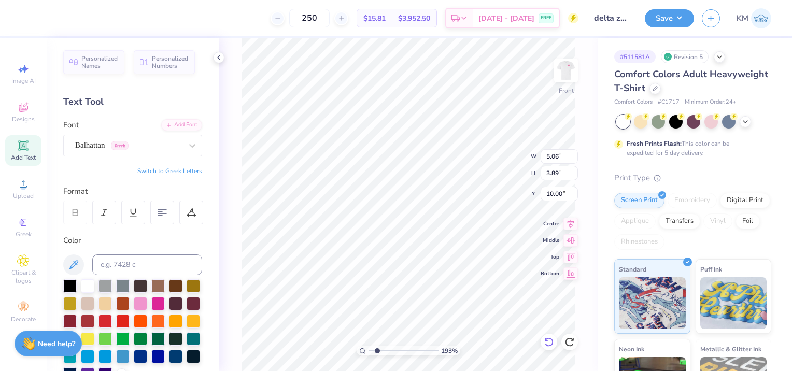  What do you see at coordinates (23, 158) in the screenshot?
I see `span: Add Text` at bounding box center [23, 158].